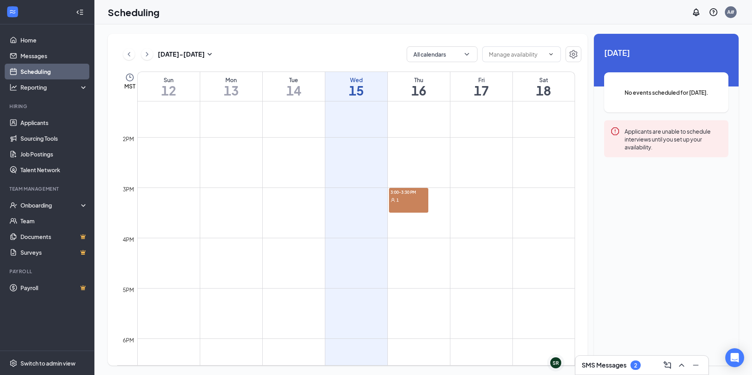 Image resolution: width=752 pixels, height=375 pixels. I want to click on div: Sat, so click(544, 80).